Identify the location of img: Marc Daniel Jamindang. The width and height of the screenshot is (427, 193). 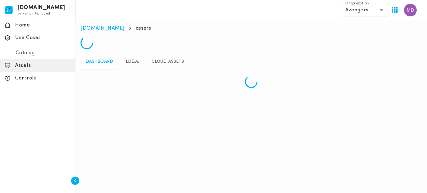
(410, 10).